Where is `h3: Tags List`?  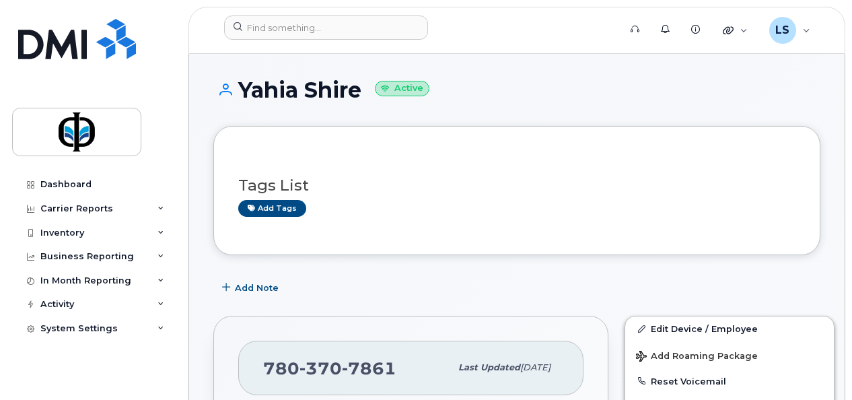 h3: Tags List is located at coordinates (517, 185).